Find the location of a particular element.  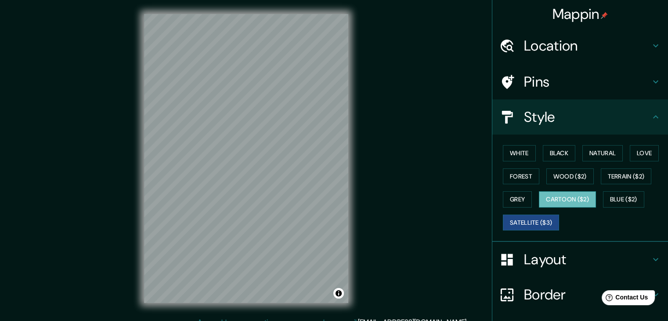

button: Terrain ($2) is located at coordinates (626, 176).